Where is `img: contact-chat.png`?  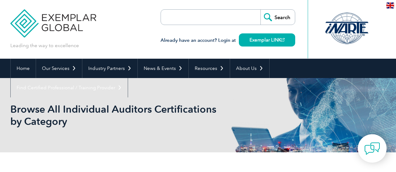
img: contact-chat.png is located at coordinates (372, 149).